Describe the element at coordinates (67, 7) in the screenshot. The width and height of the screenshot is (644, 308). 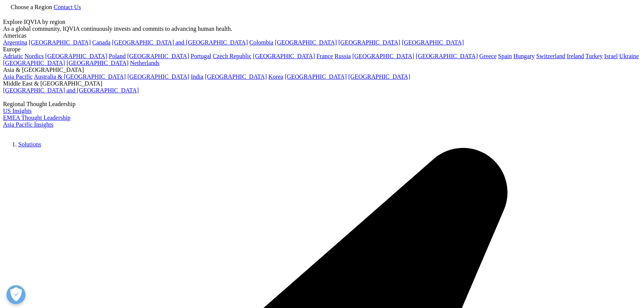
I see `a: Contact Us` at that location.